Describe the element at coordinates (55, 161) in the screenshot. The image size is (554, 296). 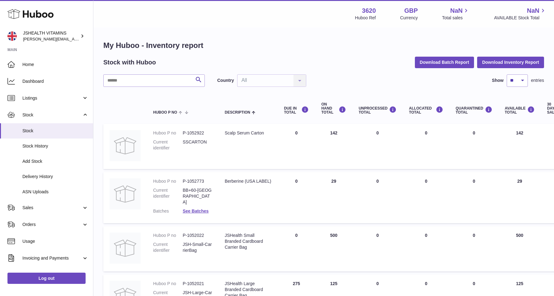
I see `span: Add Stock` at that location.